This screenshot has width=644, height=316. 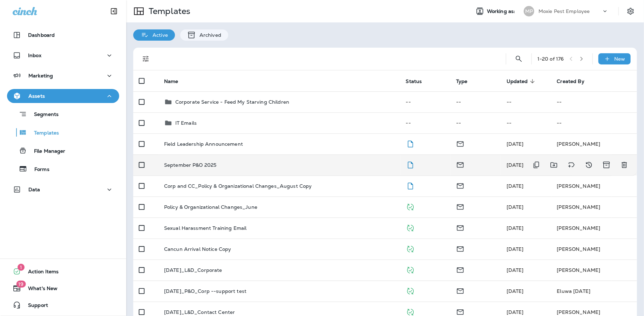 I want to click on span: What's New, so click(x=39, y=289).